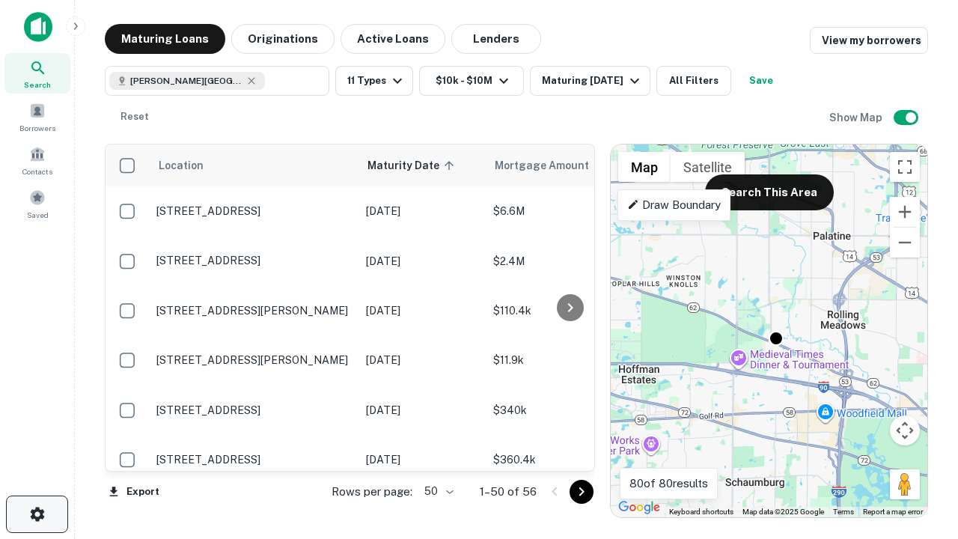 The image size is (958, 539). I want to click on img: capitalize-icon.png, so click(38, 27).